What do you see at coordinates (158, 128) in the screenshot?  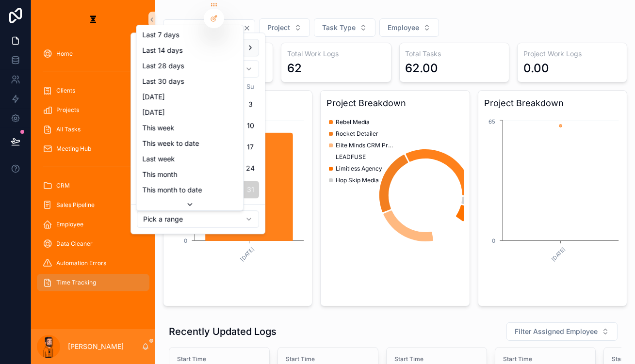 I see `span: This week` at bounding box center [158, 128].